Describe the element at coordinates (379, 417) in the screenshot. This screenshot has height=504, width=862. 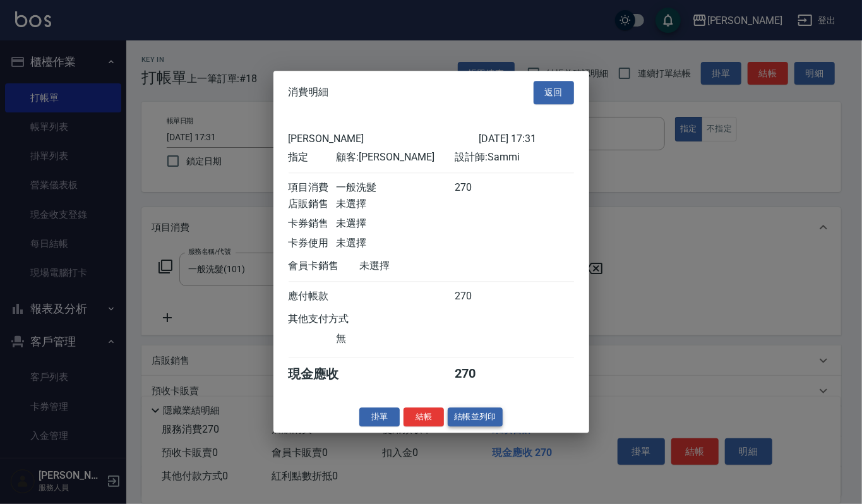
I see `button: 掛單` at that location.